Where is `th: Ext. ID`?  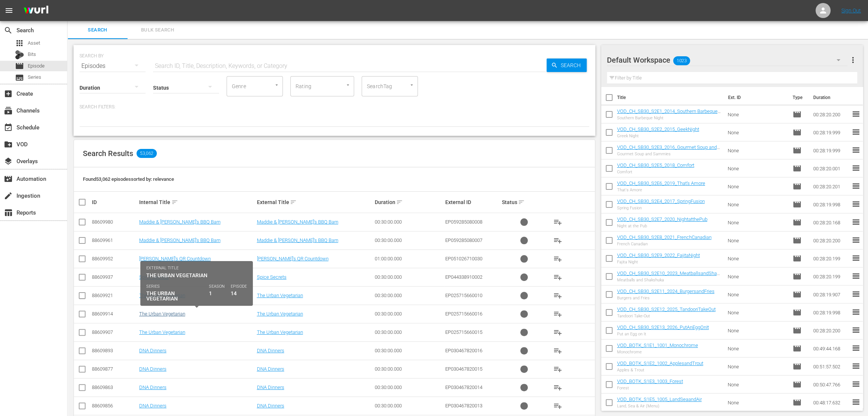 th: Ext. ID is located at coordinates (756, 98).